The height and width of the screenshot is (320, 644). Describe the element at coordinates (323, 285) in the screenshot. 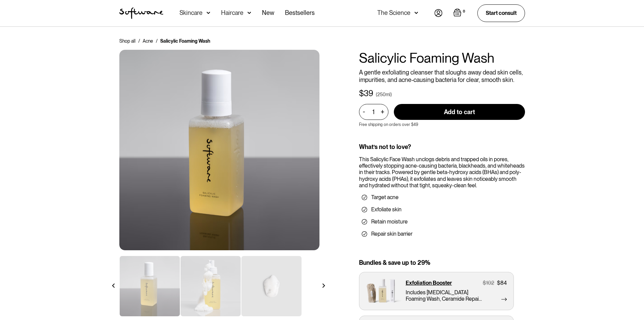

I see `img: arrow right` at that location.